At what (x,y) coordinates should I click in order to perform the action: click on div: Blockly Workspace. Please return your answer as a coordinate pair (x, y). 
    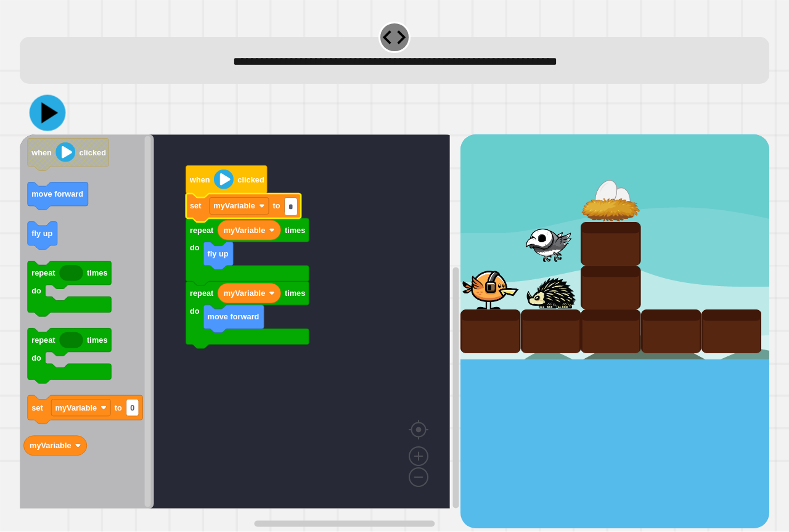
    Looking at the image, I should click on (239, 331).